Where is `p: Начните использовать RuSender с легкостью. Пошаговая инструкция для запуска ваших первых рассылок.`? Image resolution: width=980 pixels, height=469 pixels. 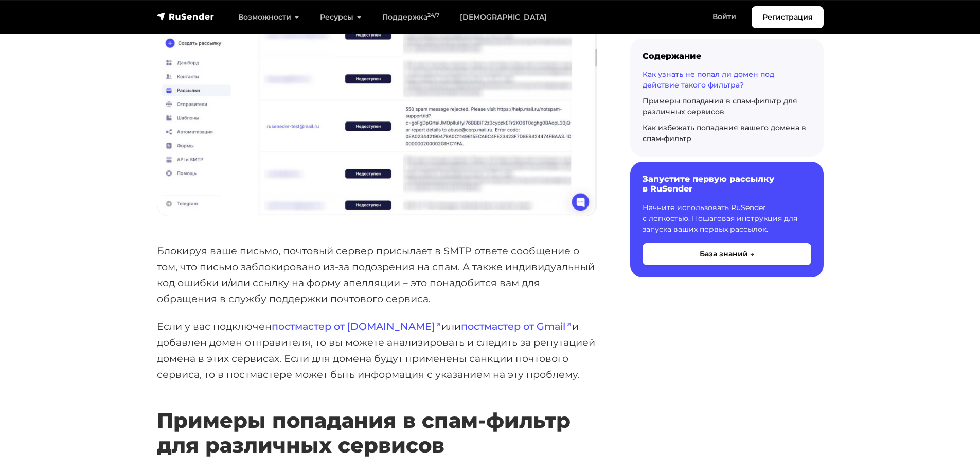 p: Начните использовать RuSender с легкостью. Пошаговая инструкция для запуска ваших первых рассылок. is located at coordinates (727, 218).